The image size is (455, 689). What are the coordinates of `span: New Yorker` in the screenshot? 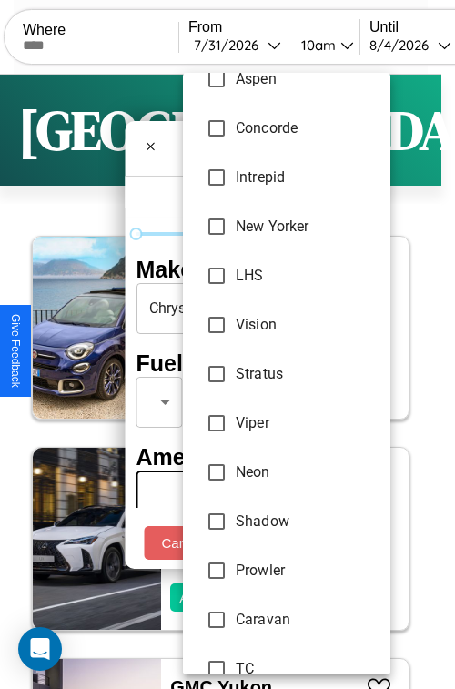 It's located at (306, 227).